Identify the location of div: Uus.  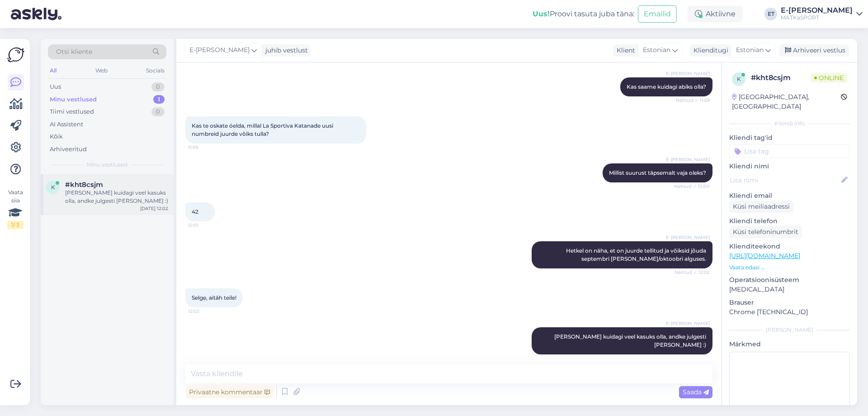
(55, 87).